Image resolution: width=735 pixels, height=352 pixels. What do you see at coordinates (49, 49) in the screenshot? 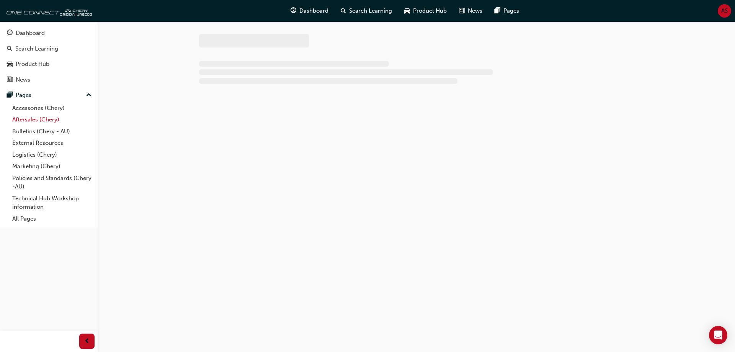
I see `a: Search Learning` at bounding box center [49, 49].